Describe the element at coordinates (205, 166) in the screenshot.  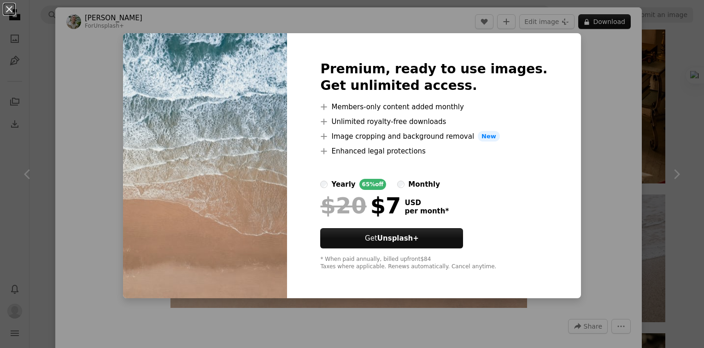
I see `img: premium_photo-1671659204800-f6c5e96d7600` at that location.